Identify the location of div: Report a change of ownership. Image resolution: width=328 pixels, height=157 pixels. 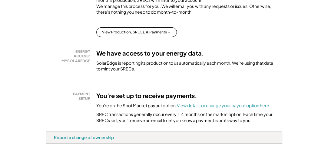
(84, 137).